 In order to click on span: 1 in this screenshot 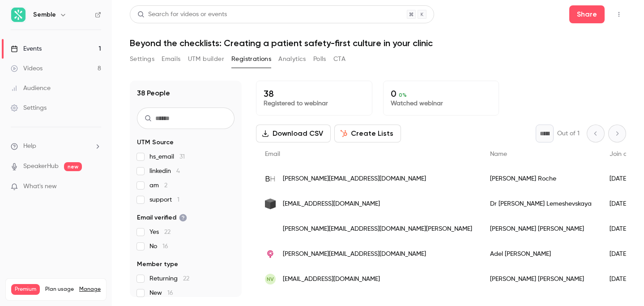, I will do `click(178, 200)`.